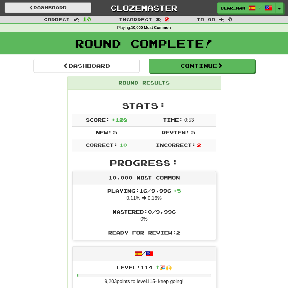 Image resolution: width=288 pixels, height=288 pixels. I want to click on span: Ready for Review: 2, so click(144, 233).